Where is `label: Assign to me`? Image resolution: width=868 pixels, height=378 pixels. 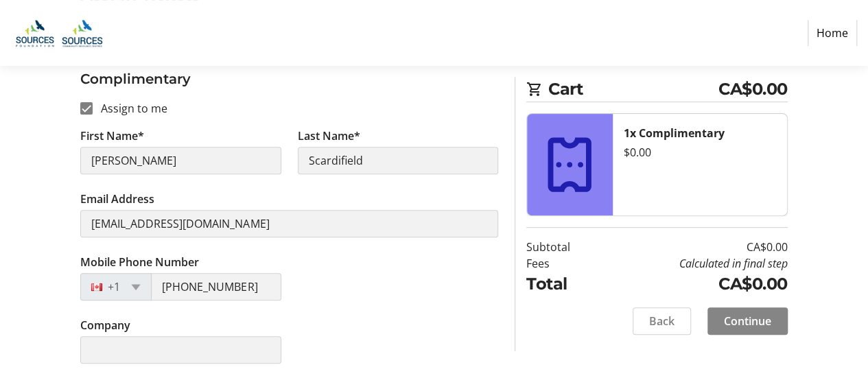
label: Assign to me is located at coordinates (130, 108).